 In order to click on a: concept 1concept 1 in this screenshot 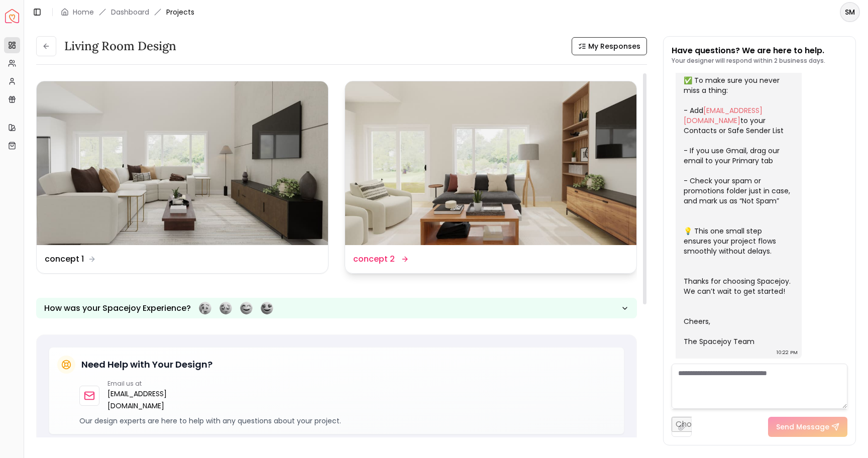, I will do `click(182, 177)`.